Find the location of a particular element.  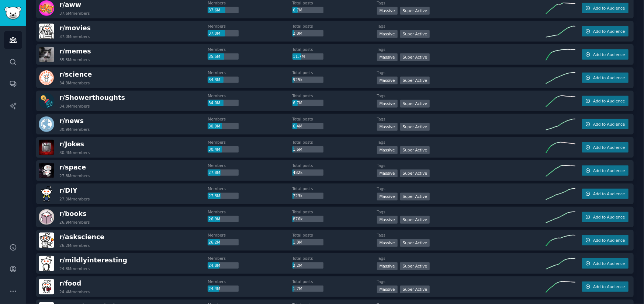

div: 37.6M members is located at coordinates (75, 13).